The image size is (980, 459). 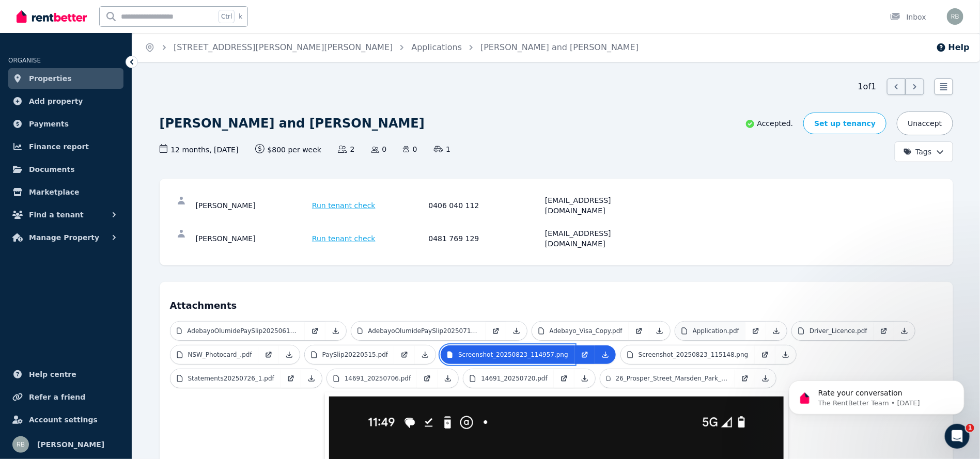 I want to click on span: Help centre, so click(x=52, y=374).